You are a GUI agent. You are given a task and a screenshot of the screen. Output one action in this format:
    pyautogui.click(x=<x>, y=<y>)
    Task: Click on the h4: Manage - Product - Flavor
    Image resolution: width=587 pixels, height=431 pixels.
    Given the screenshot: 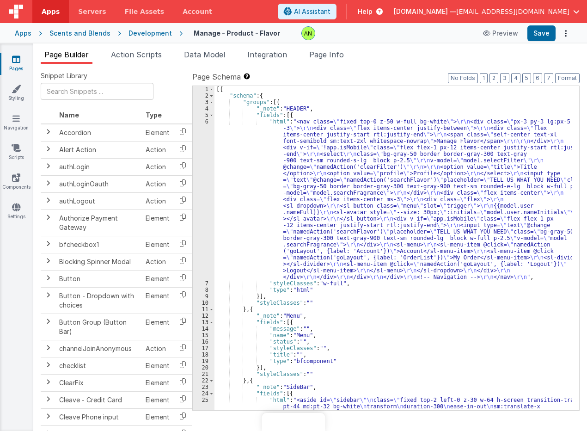 What is the action you would take?
    pyautogui.click(x=237, y=33)
    